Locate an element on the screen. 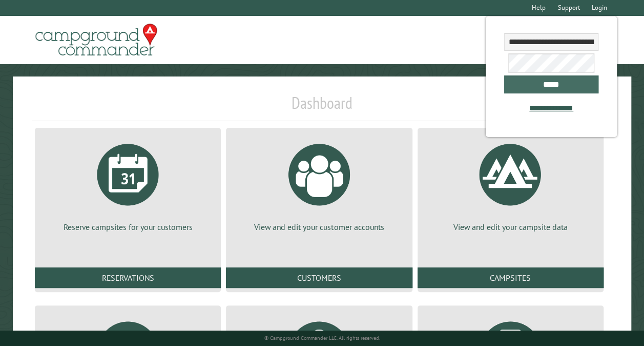 The image size is (644, 346). img: Campground Commander is located at coordinates (97, 40).